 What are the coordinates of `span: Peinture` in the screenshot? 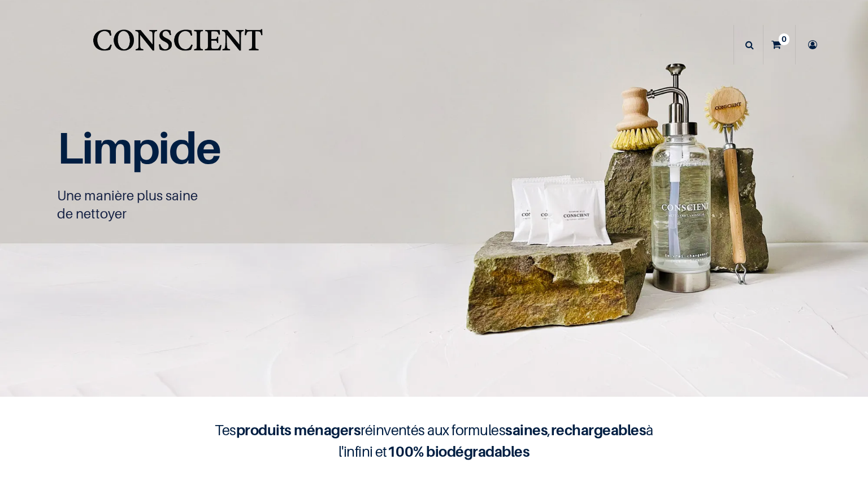 It's located at (434, 44).